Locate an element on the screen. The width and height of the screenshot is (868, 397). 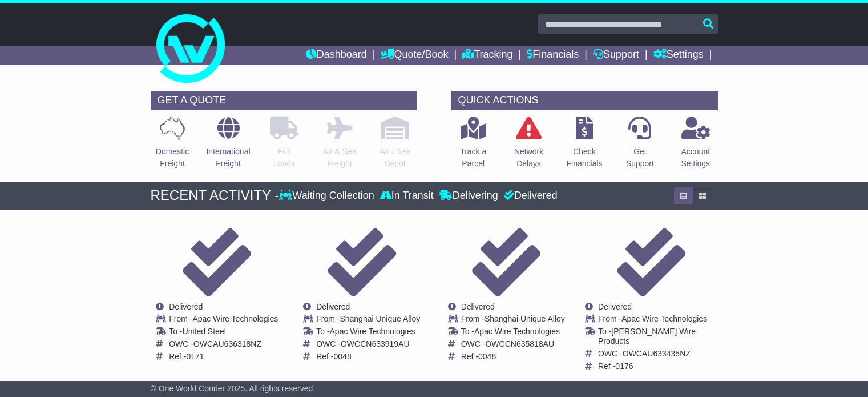
a: Dashboard is located at coordinates (336, 55).